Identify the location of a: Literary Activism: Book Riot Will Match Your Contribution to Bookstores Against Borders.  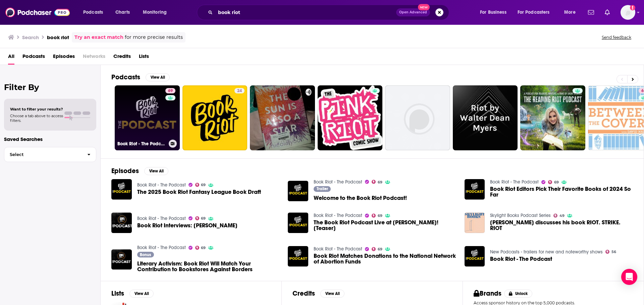
(122, 260).